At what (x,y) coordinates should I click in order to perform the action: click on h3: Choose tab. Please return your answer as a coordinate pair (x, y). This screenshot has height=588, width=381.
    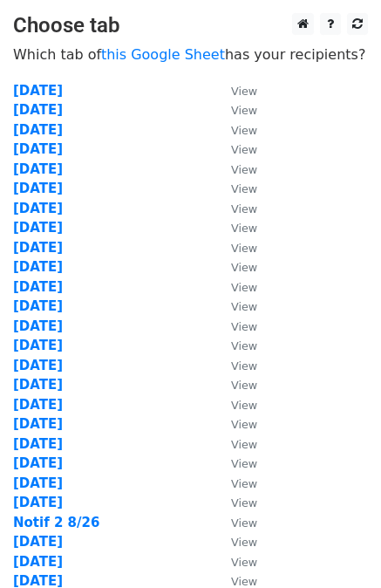
    Looking at the image, I should click on (190, 25).